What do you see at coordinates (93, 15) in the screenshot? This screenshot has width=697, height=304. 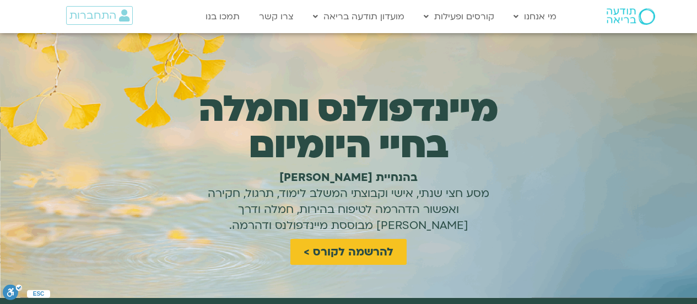 I see `span: התחברות` at bounding box center [93, 15].